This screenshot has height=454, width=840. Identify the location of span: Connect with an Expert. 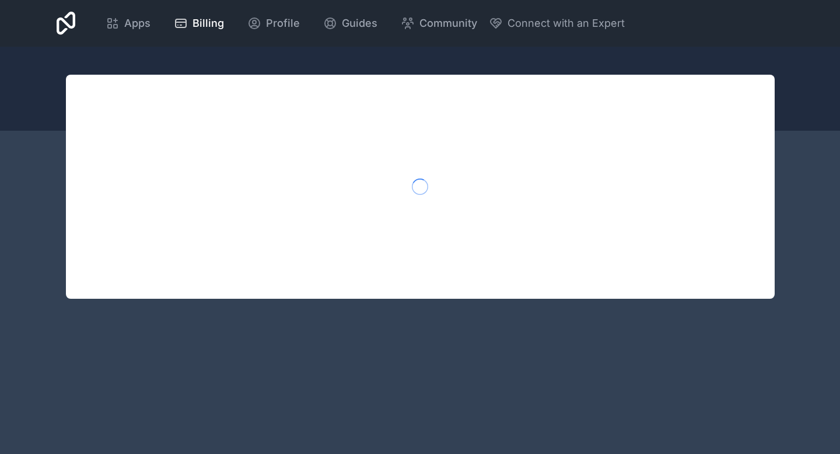
(566, 23).